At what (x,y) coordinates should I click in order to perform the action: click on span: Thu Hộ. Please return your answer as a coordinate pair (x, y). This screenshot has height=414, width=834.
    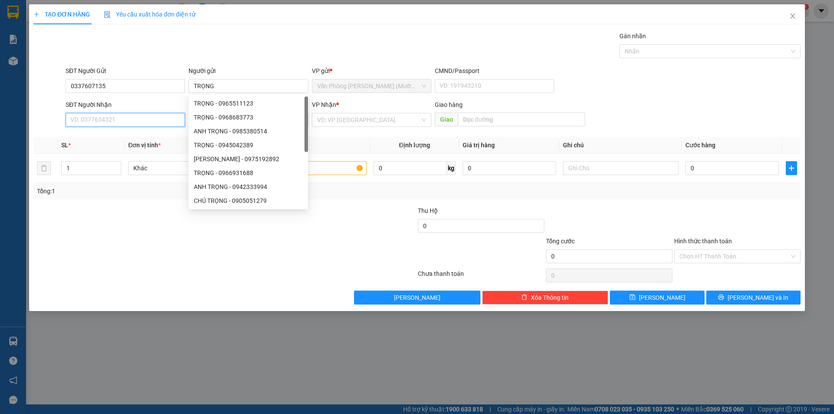
    Looking at the image, I should click on (428, 211).